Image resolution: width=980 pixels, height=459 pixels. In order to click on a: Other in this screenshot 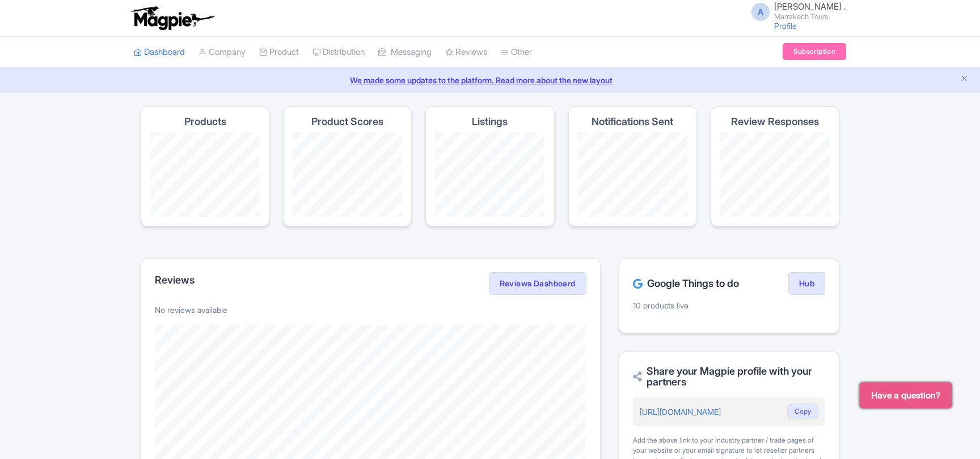, I will do `click(516, 52)`.